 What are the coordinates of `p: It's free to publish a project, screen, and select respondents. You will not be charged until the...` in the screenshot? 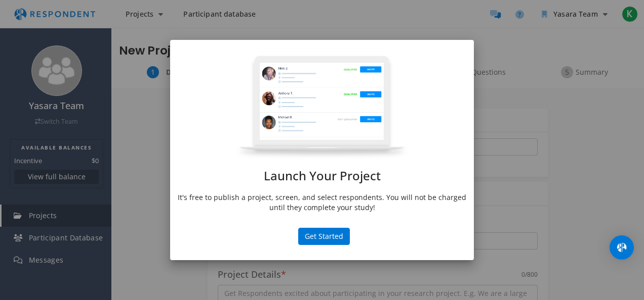 It's located at (322, 203).